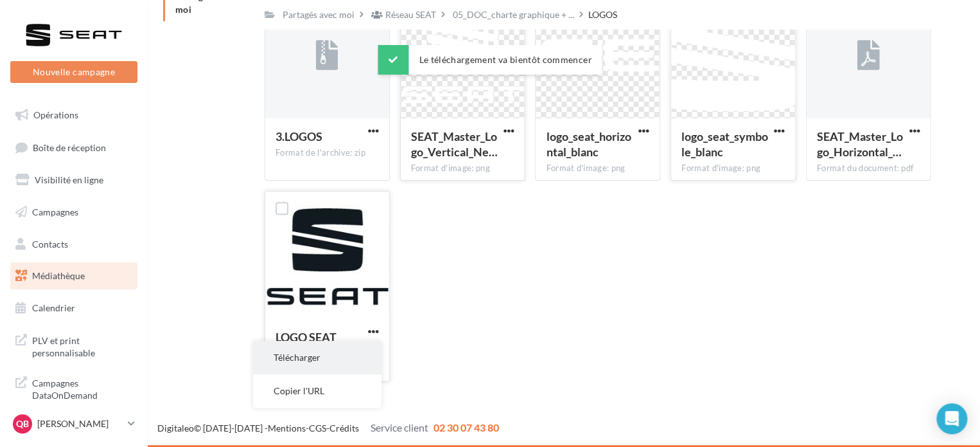  What do you see at coordinates (74, 307) in the screenshot?
I see `a: Calendrier` at bounding box center [74, 307].